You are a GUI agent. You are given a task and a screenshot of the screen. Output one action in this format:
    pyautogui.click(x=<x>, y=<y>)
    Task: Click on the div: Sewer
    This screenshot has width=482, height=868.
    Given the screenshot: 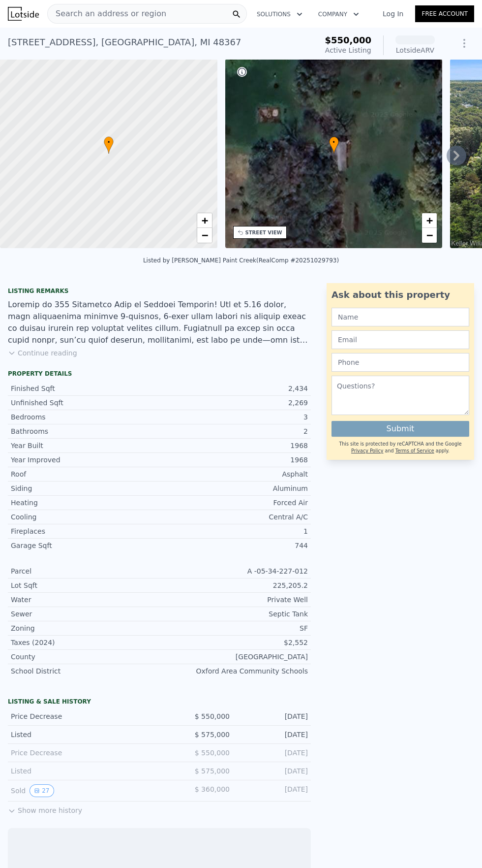 What is the action you would take?
    pyautogui.click(x=85, y=614)
    